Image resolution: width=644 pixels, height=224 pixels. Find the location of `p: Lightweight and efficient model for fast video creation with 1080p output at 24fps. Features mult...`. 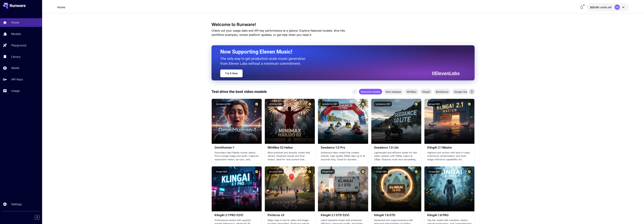

p: Lightweight and efficient model for fast video creation with 1080p output at 24fps. Features mult... is located at coordinates (396, 156).